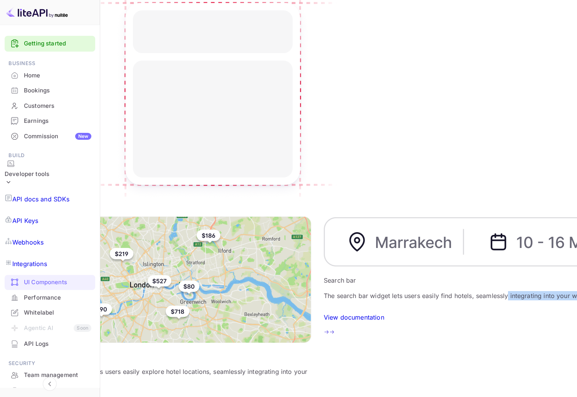 The image size is (577, 397). I want to click on p: Map, so click(161, 356).